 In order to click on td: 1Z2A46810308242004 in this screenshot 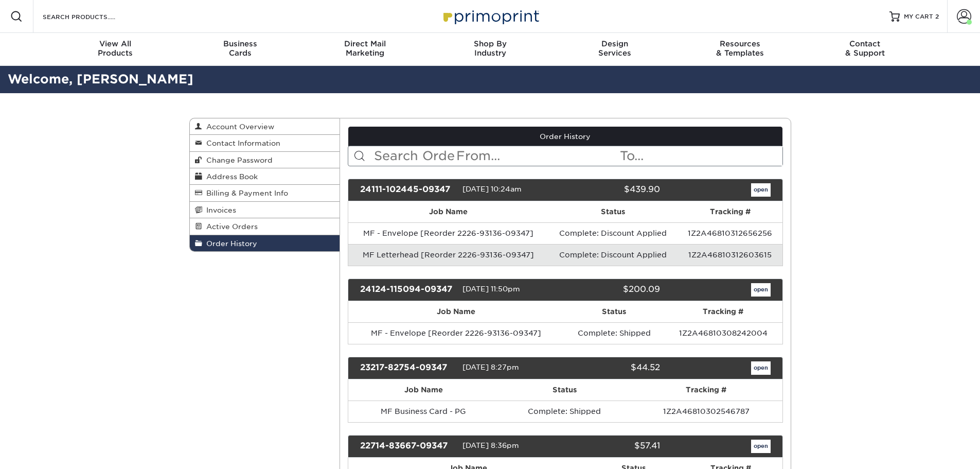, I will do `click(723, 333)`.